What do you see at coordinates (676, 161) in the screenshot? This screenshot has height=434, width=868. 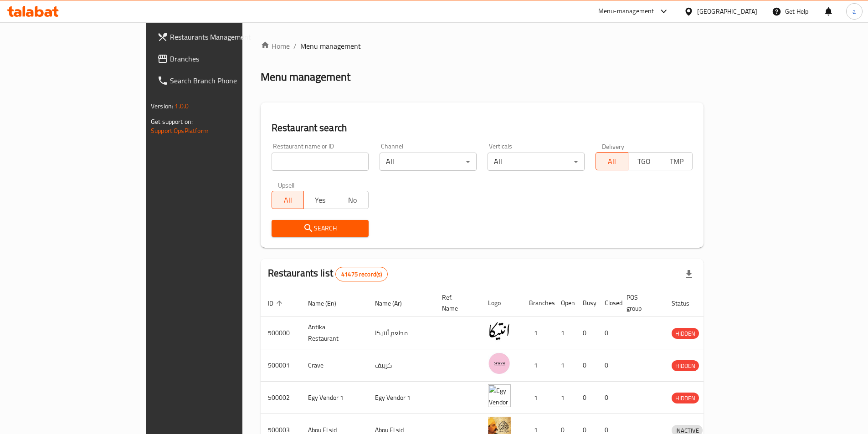 I see `button: TMP` at bounding box center [676, 161].